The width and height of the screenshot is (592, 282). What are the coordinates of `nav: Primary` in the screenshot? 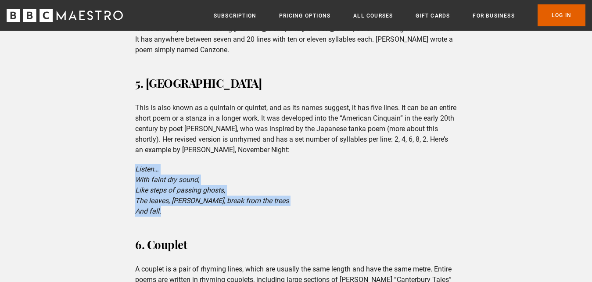 It's located at (399, 15).